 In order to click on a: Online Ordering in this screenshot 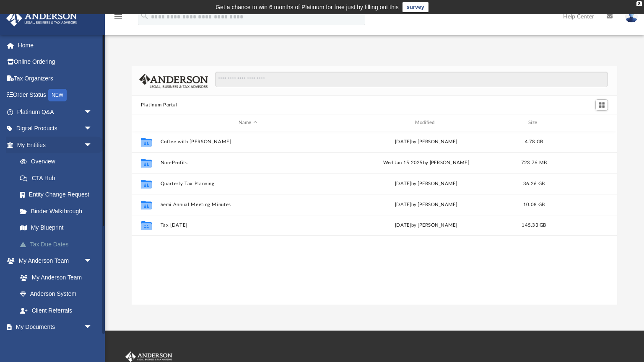, I will do `click(56, 62)`.